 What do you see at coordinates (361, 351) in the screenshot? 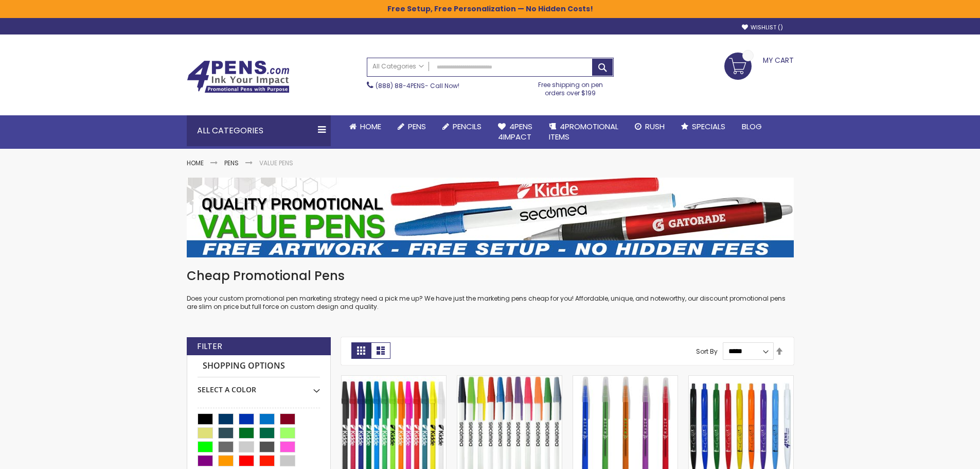
I see `strong: Grid` at bounding box center [361, 351].